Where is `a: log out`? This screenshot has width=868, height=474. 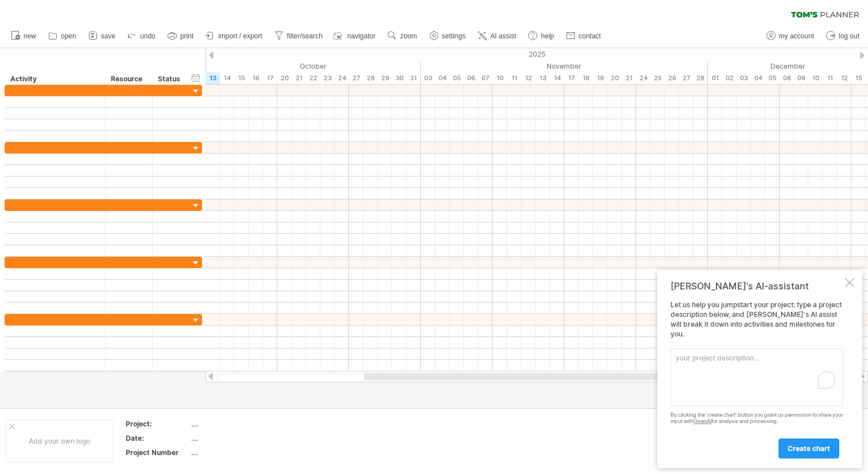 a: log out is located at coordinates (843, 36).